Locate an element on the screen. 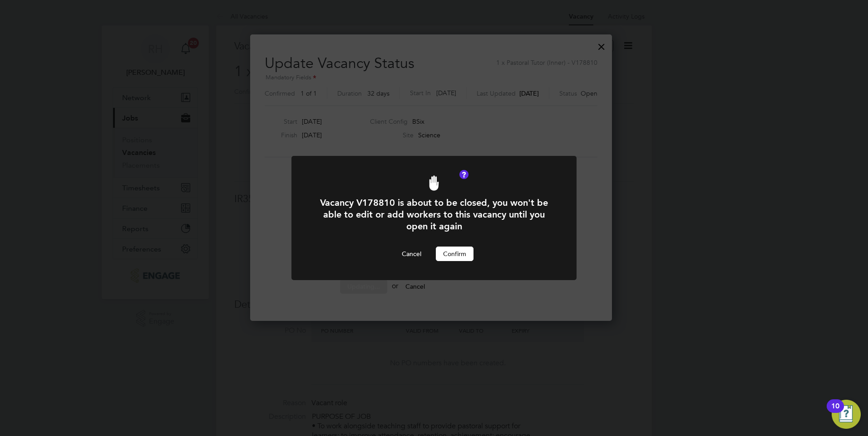 This screenshot has height=436, width=868. button: Open Resource Center, 10 new notifications is located at coordinates (846, 414).